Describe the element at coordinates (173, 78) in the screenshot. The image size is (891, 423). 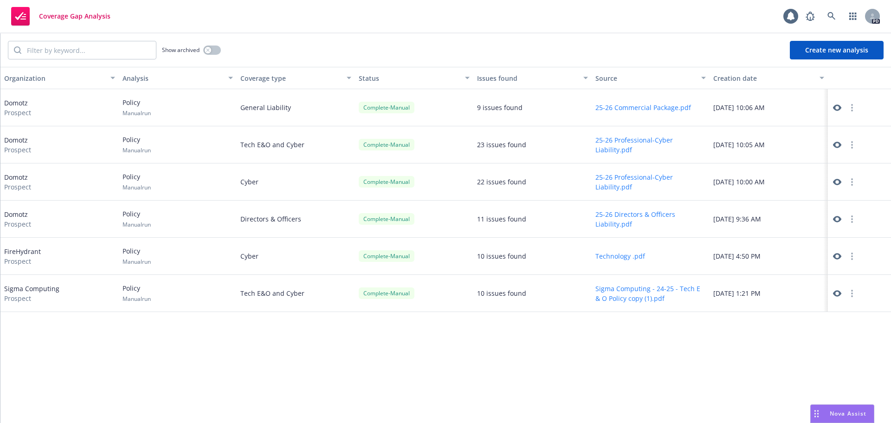
I see `div: Analysis` at that location.